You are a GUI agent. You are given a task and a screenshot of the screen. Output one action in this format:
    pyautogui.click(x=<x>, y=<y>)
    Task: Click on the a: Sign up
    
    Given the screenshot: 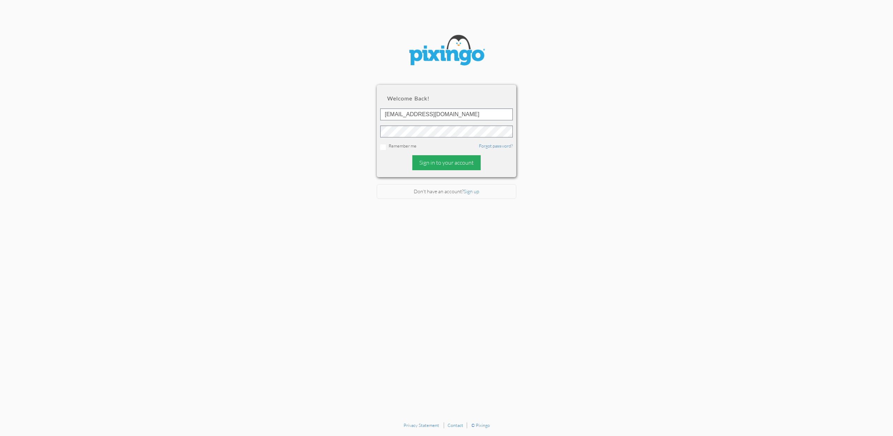 What is the action you would take?
    pyautogui.click(x=471, y=191)
    